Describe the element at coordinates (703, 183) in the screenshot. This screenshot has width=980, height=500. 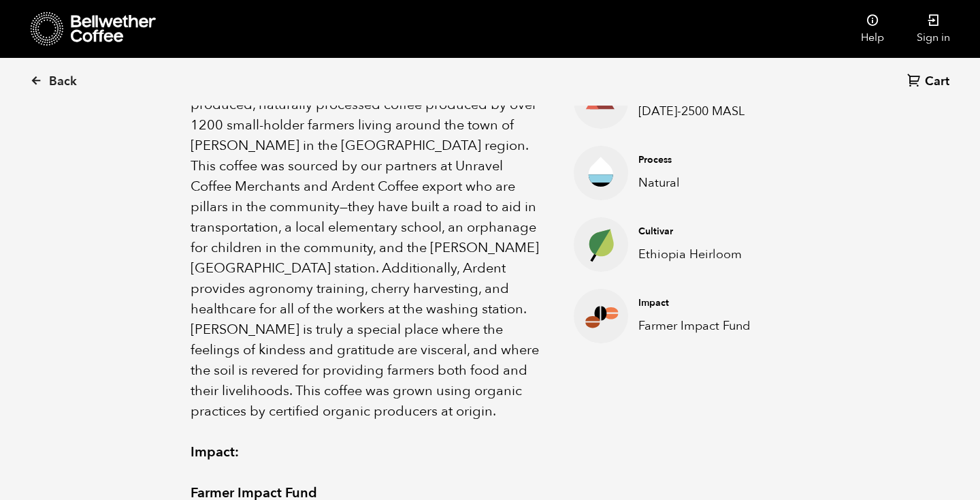
I see `p: Natural` at that location.